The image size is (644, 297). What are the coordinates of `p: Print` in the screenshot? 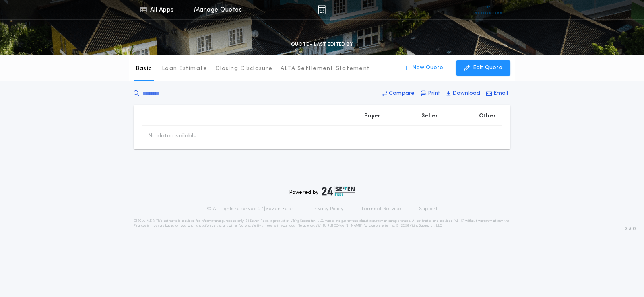 It's located at (434, 94).